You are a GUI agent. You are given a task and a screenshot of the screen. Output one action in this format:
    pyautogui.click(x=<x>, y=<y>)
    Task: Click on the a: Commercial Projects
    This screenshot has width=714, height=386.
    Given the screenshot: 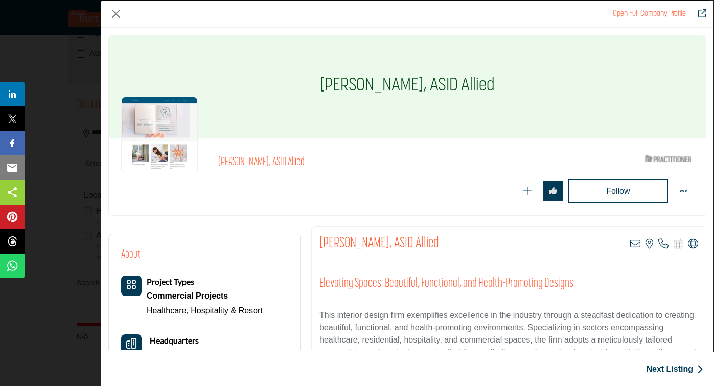 What is the action you would take?
    pyautogui.click(x=204, y=296)
    